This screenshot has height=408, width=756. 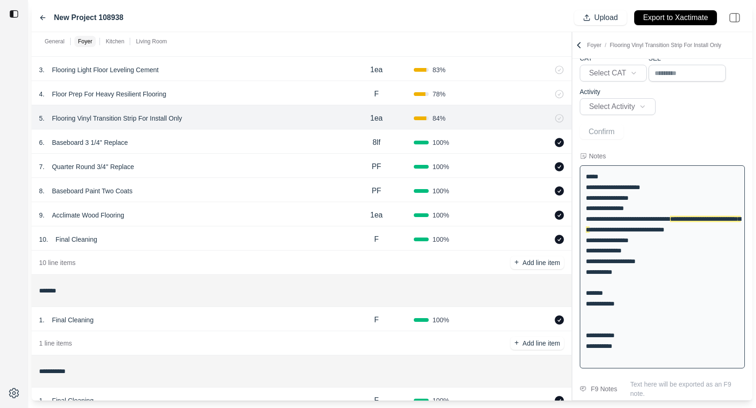 I want to click on p: Export to Xactimate, so click(x=676, y=18).